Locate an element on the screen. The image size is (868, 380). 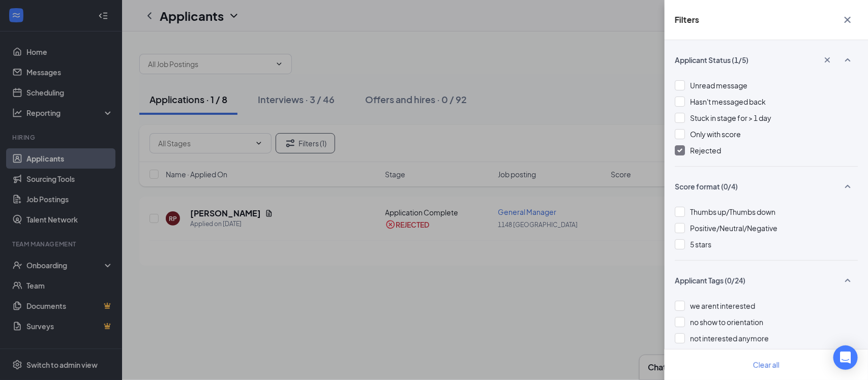
span: Positive/Neutral/Negative is located at coordinates (733, 228).